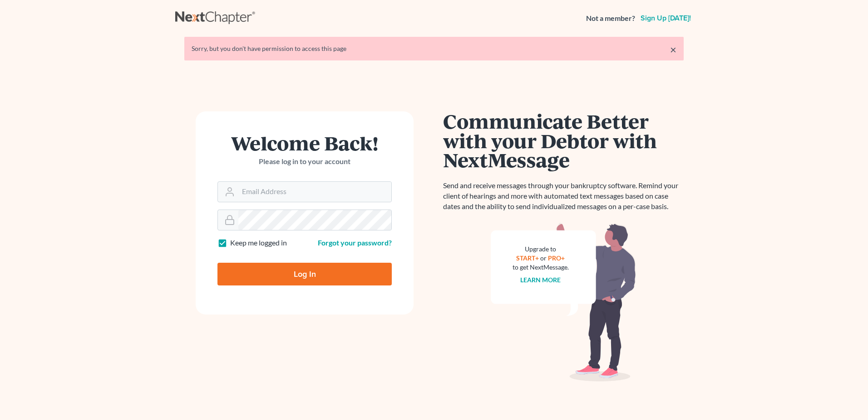 This screenshot has width=868, height=420. I want to click on strong: Not a member?, so click(610, 18).